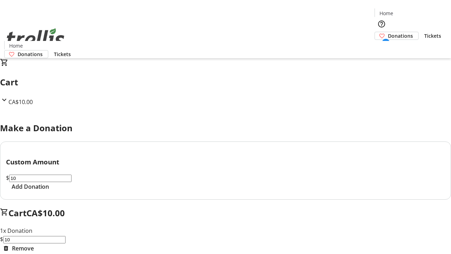  I want to click on img: Orient E2E Organization PFy9B383RV's Logo, so click(36, 38).